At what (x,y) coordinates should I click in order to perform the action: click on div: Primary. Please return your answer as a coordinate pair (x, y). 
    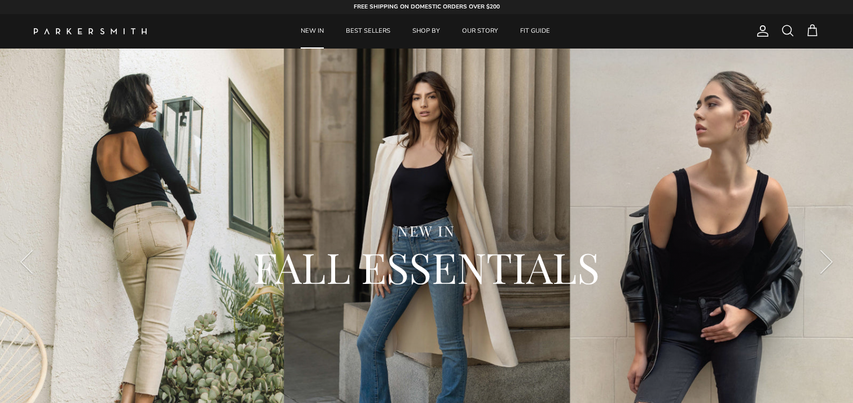
    Looking at the image, I should click on (425, 31).